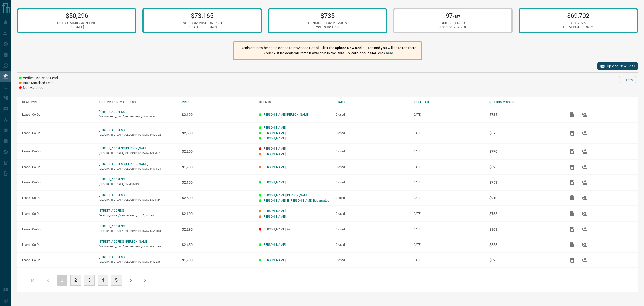 This screenshot has width=644, height=306. Describe the element at coordinates (453, 23) in the screenshot. I see `div: Company Rank` at that location.